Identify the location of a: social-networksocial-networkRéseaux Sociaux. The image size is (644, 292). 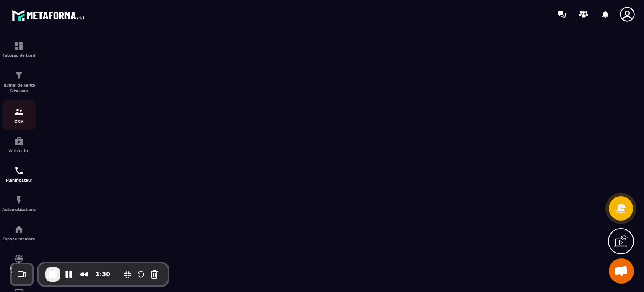
(19, 264).